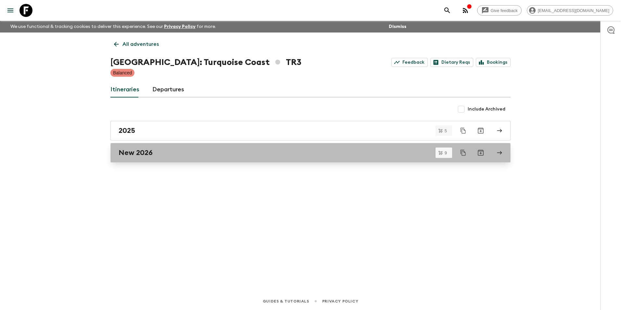  Describe the element at coordinates (136, 44) in the screenshot. I see `a: All adventures` at that location.